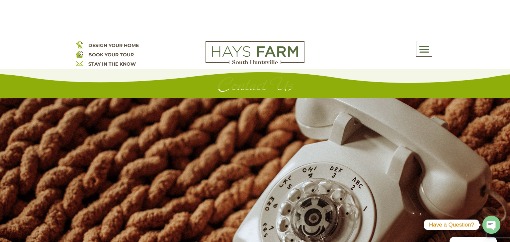 The height and width of the screenshot is (242, 510). Describe the element at coordinates (111, 55) in the screenshot. I see `a: BOOK YOUR TOUR` at that location.